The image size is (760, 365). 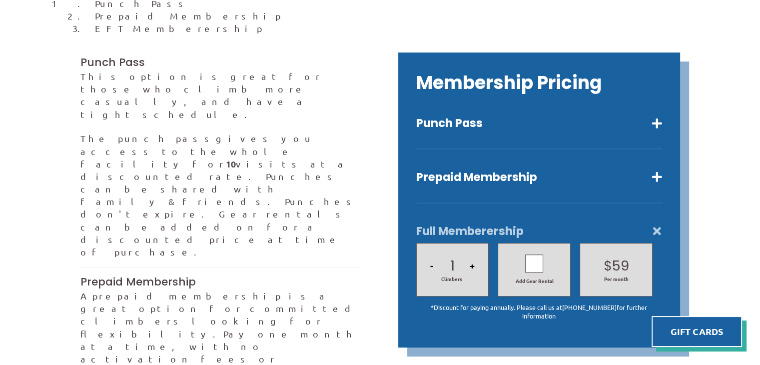 I want to click on span: Add Gear Rental, so click(x=534, y=281).